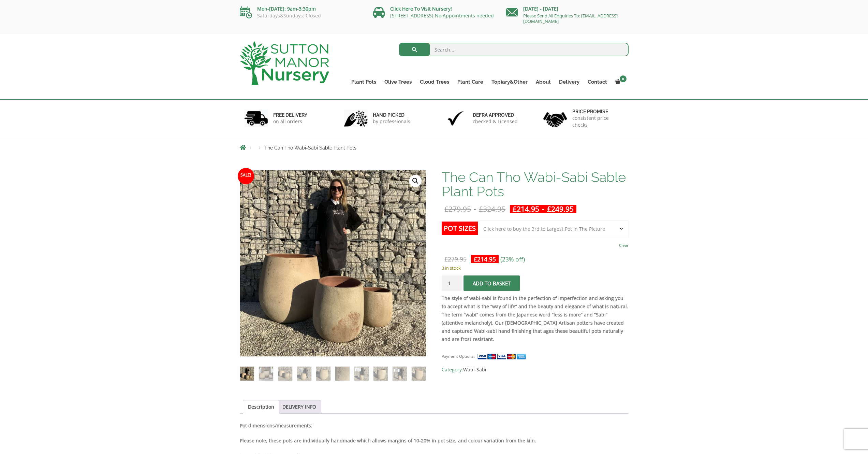 This screenshot has height=454, width=868. Describe the element at coordinates (361, 373) in the screenshot. I see `img: The Can Tho Wabi-Sabi Sable Plant Pots - Image 7` at that location.